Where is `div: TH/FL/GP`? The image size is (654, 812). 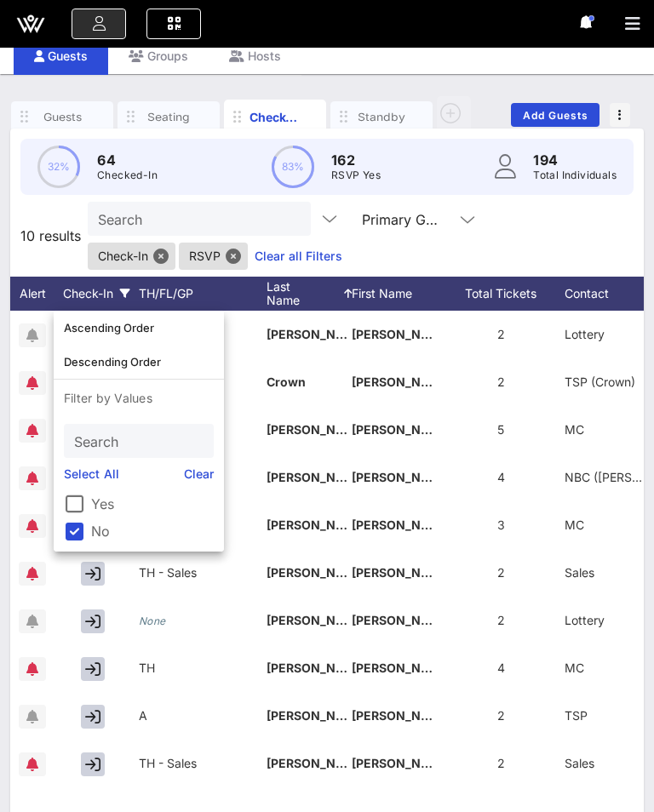 div: TH/FL/GP is located at coordinates (202, 294).